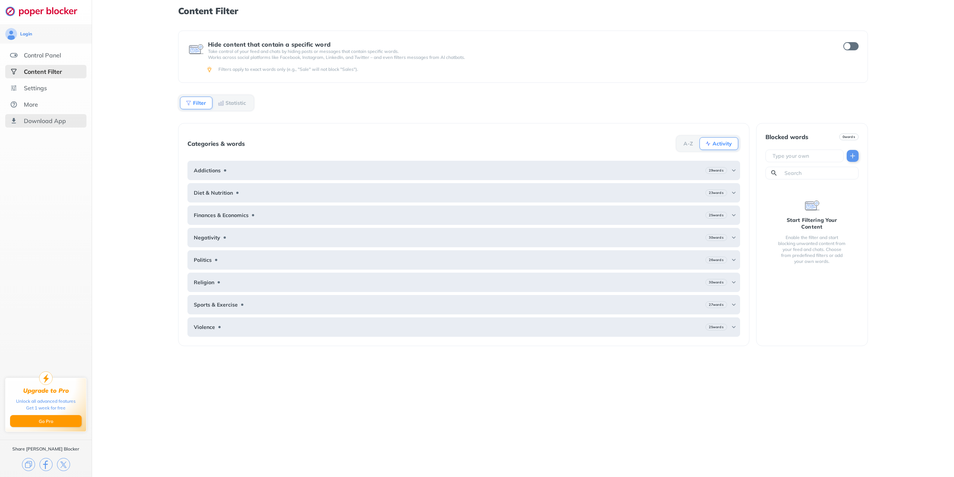  What do you see at coordinates (207, 170) in the screenshot?
I see `b: Addictions` at bounding box center [207, 170].